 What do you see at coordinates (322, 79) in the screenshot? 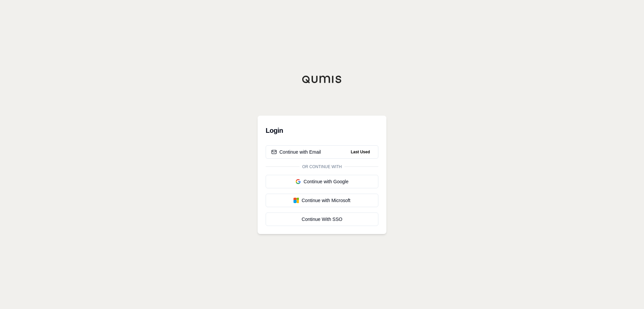
I see `img: Qumis` at bounding box center [322, 79].